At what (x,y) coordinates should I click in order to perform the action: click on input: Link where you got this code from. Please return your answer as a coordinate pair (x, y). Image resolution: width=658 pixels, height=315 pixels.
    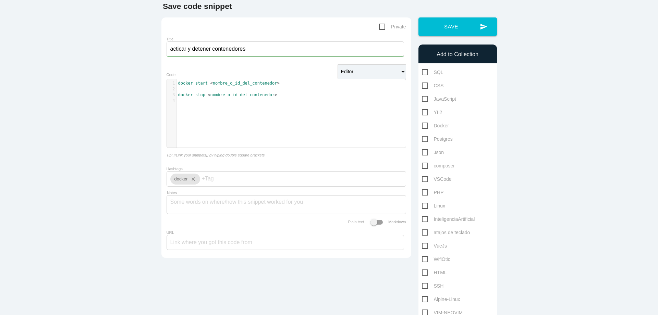
    Looking at the image, I should click on (285, 242).